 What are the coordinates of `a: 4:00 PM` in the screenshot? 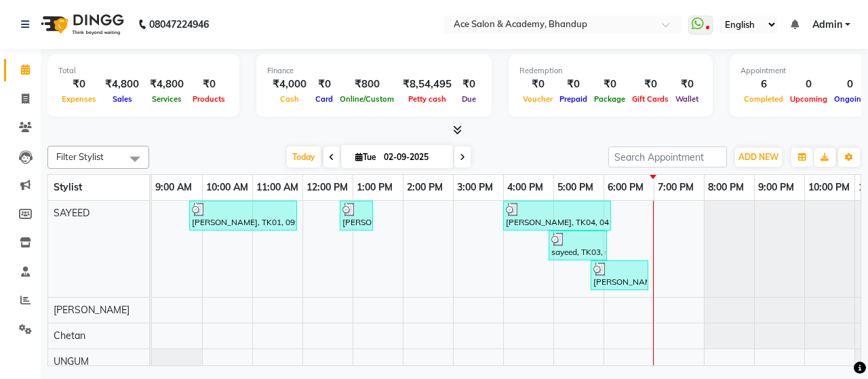 It's located at (525, 187).